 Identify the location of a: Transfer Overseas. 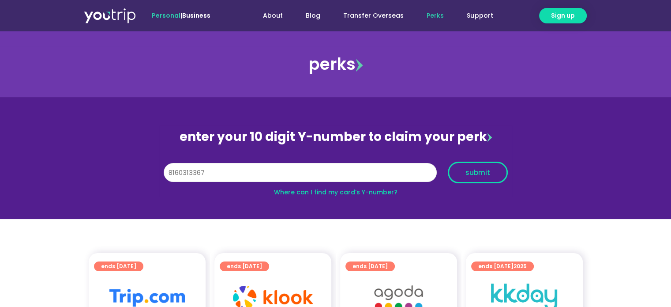
(373, 15).